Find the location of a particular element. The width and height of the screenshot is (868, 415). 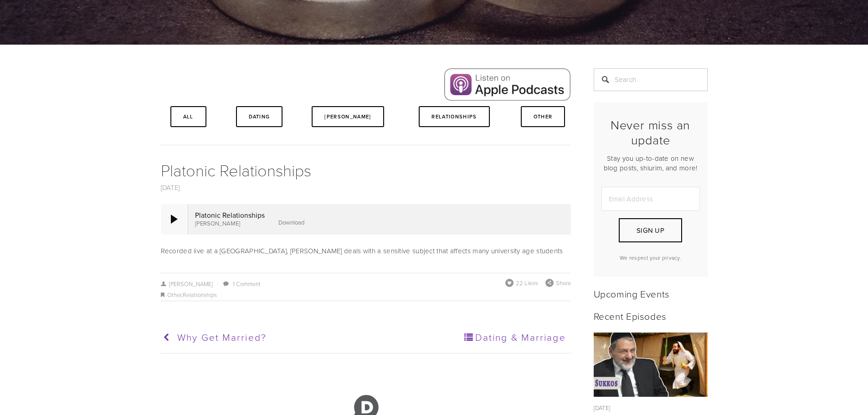

a: Why get Married? is located at coordinates (261, 338).